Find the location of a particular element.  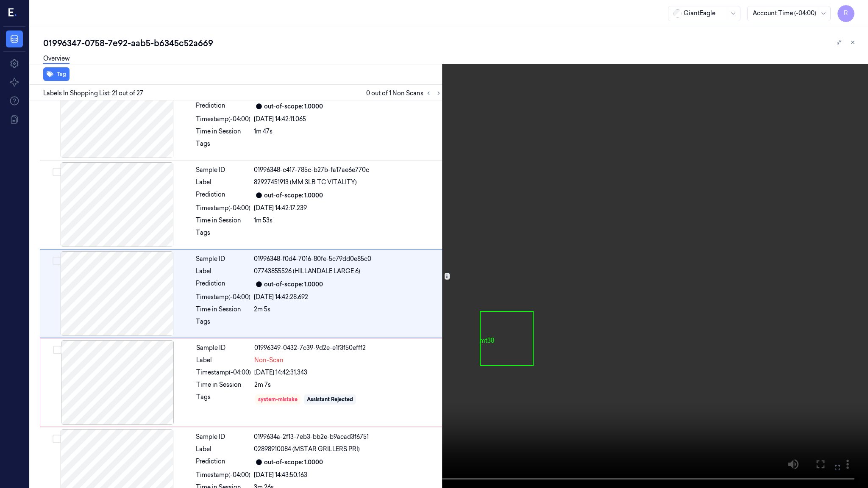

a: Overview is located at coordinates (57, 59).